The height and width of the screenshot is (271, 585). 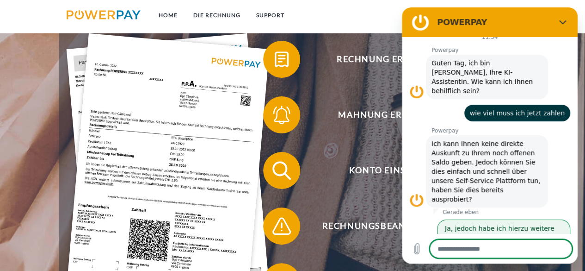 I want to click on h2: POWERPAY, so click(x=92, y=15).